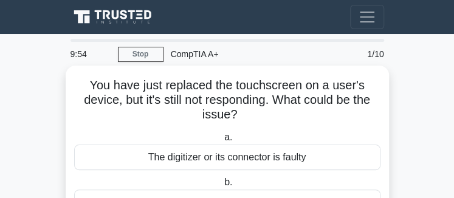 This screenshot has width=454, height=198. I want to click on div: 1/10, so click(364, 54).